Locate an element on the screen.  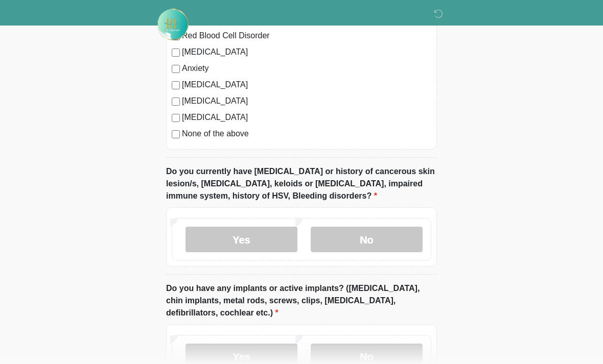
label: None of the above is located at coordinates (306, 134).